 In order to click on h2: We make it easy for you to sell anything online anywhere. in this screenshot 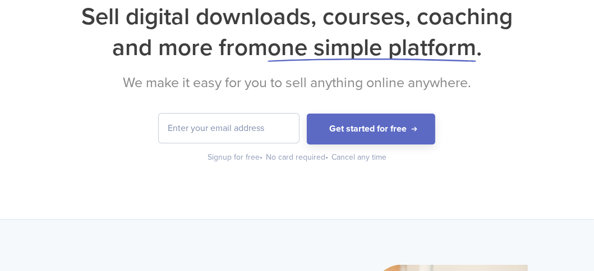, I will do `click(297, 83)`.